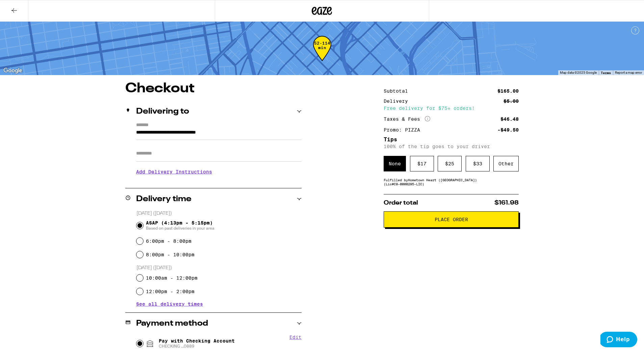  Describe the element at coordinates (22, 8) in the screenshot. I see `span: Help` at that location.